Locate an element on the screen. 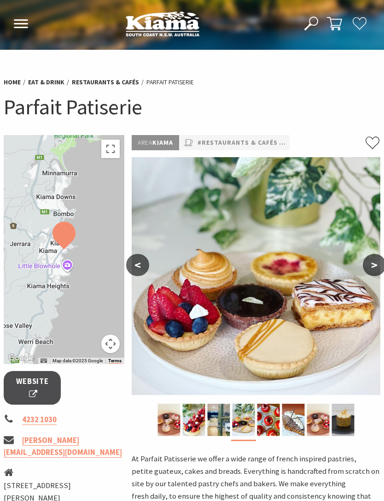 This screenshot has height=501, width=384. img: Kiama Logo is located at coordinates (163, 23).